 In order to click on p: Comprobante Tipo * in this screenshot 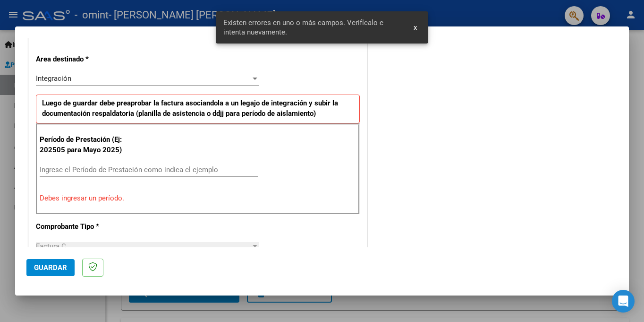, I will do `click(85, 227)`.